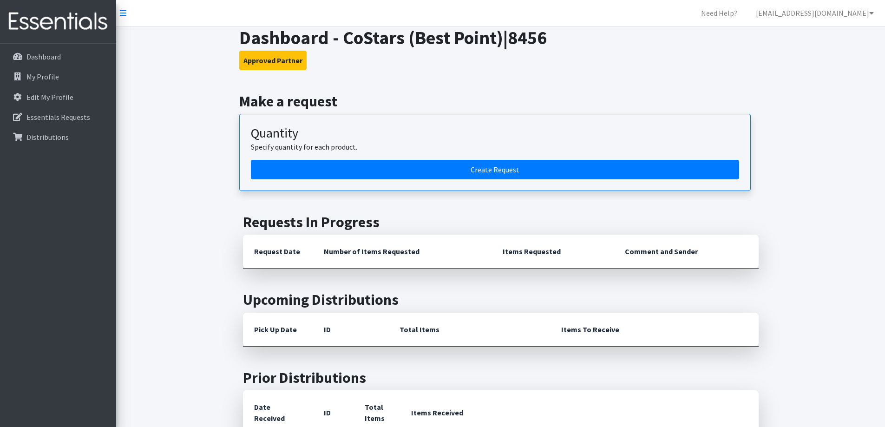  What do you see at coordinates (501, 222) in the screenshot?
I see `h2: Requests In Progress` at bounding box center [501, 222].